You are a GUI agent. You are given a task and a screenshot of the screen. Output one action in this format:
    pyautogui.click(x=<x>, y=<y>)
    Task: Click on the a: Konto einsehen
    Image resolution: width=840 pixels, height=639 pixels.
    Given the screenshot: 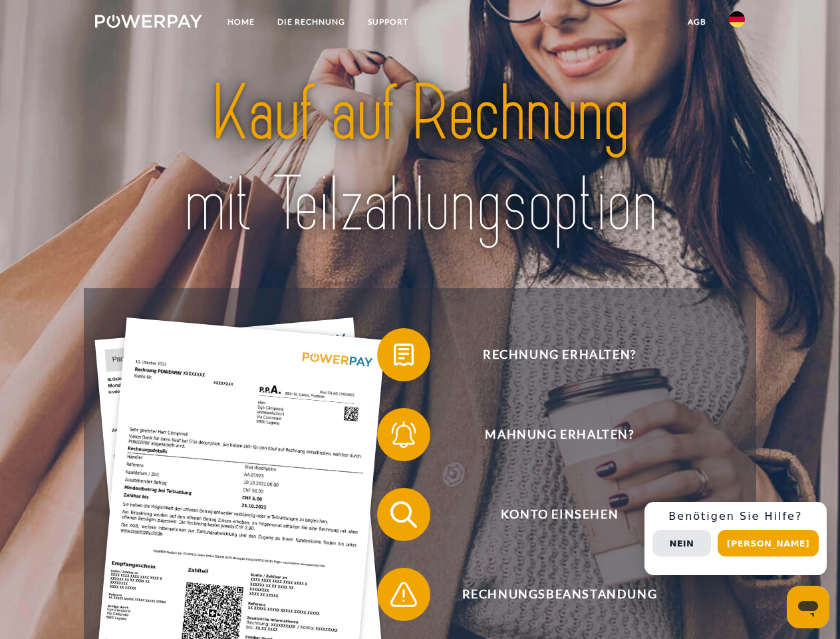 What is the action you would take?
    pyautogui.click(x=550, y=515)
    